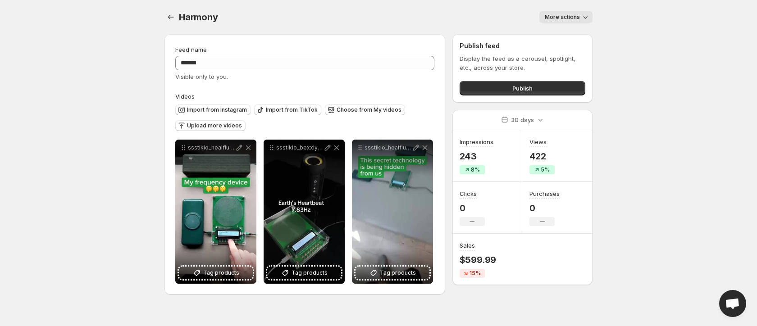  Describe the element at coordinates (369, 110) in the screenshot. I see `span: Choose from My videos` at that location.